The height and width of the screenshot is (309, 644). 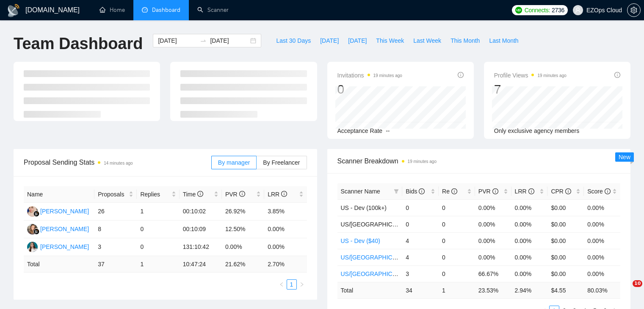 What do you see at coordinates (637, 284) in the screenshot?
I see `span: 10` at bounding box center [637, 284].